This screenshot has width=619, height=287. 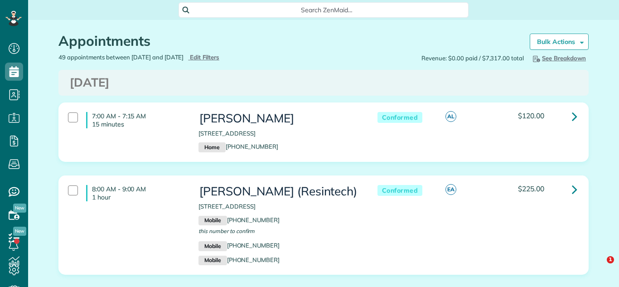 I want to click on small: Home, so click(x=212, y=147).